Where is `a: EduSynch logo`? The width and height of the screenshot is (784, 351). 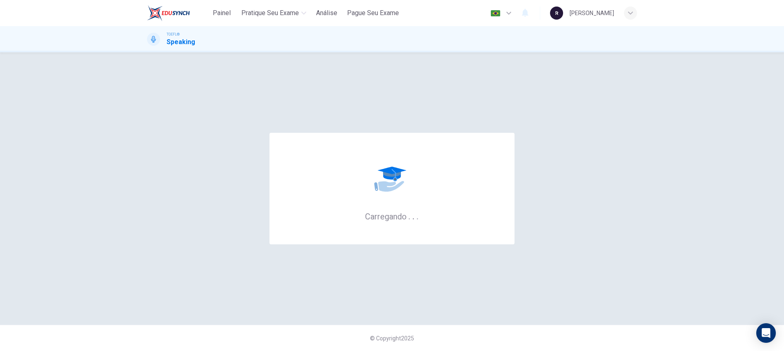
a: EduSynch logo is located at coordinates (178, 13).